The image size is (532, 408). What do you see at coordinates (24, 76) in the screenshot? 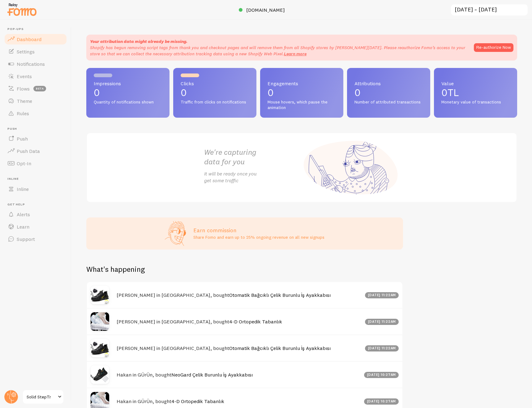
I see `span: Events` at bounding box center [24, 76].